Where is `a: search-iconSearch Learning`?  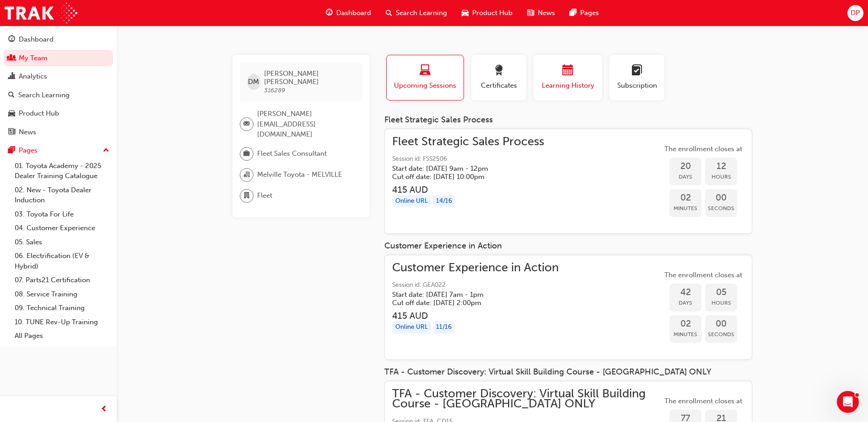
a: search-iconSearch Learning is located at coordinates (417, 12).